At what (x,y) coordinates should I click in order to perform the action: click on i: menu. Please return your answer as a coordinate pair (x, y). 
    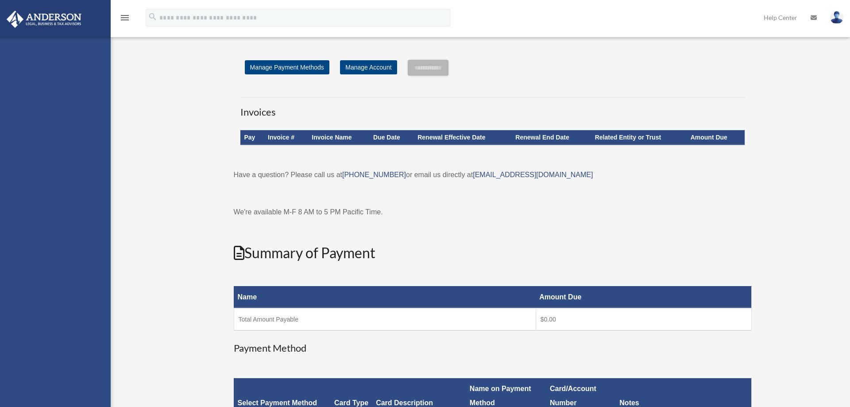
    Looking at the image, I should click on (125, 18).